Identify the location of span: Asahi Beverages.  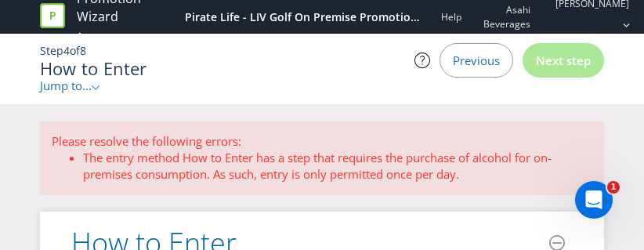
(507, 16).